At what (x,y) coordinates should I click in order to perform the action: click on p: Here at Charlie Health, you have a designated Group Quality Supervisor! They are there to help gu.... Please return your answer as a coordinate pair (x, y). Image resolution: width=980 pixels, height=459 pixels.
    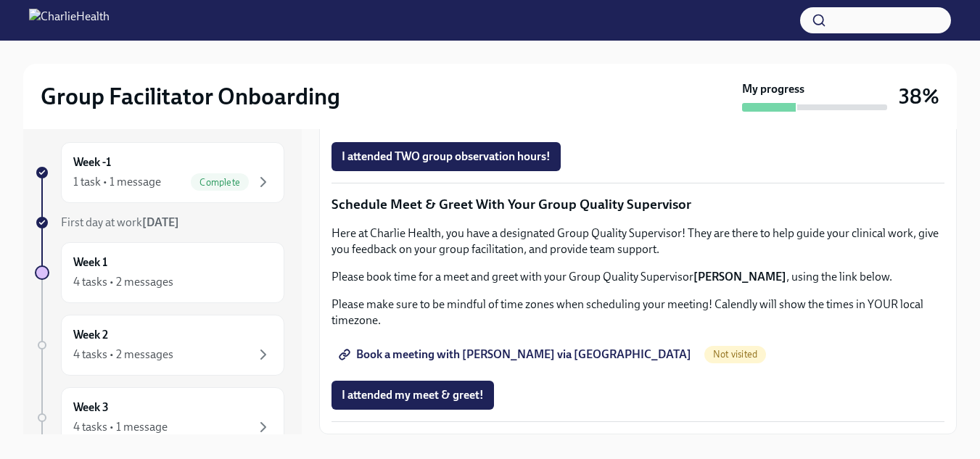
    Looking at the image, I should click on (638, 242).